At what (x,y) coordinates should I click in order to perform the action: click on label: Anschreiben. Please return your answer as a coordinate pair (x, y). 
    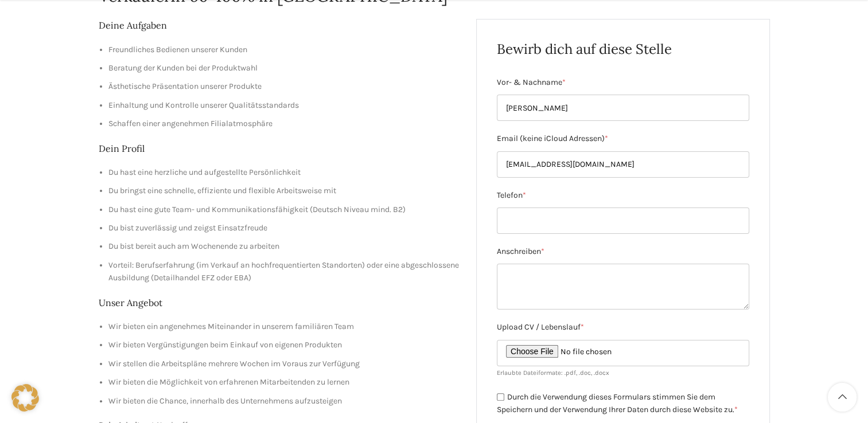
    Looking at the image, I should click on (623, 252).